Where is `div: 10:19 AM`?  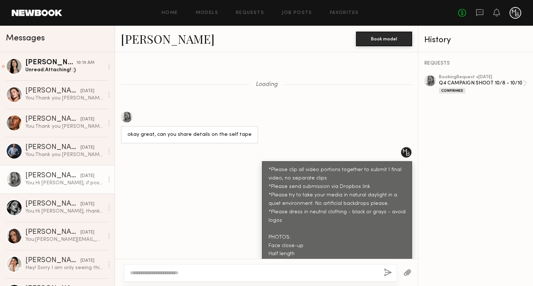
div: 10:19 AM is located at coordinates (85, 63).